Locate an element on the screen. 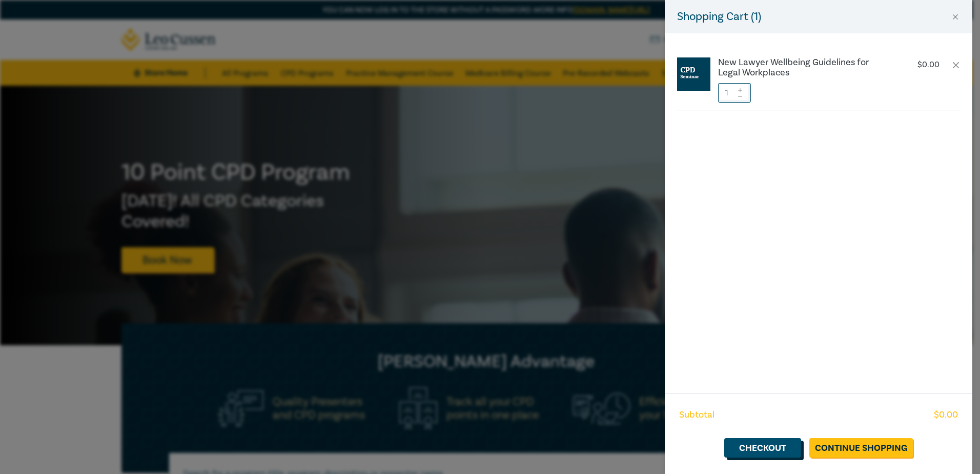 Image resolution: width=980 pixels, height=474 pixels. h5: Shopping Cart ( 1 ) is located at coordinates (719, 16).